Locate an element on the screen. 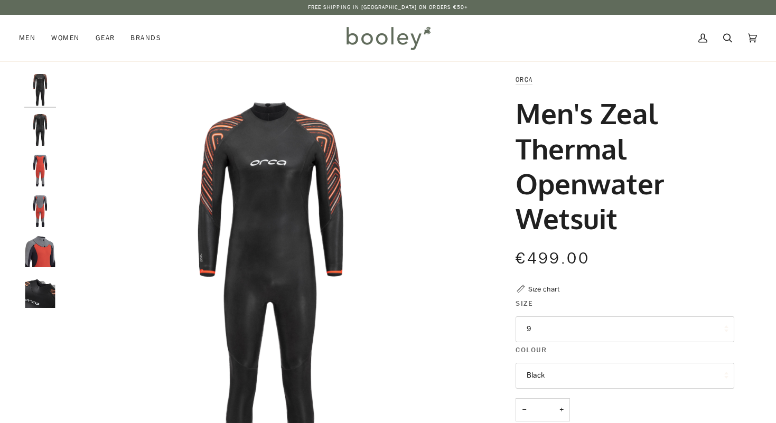 This screenshot has width=776, height=423. button: 9 is located at coordinates (625, 329).